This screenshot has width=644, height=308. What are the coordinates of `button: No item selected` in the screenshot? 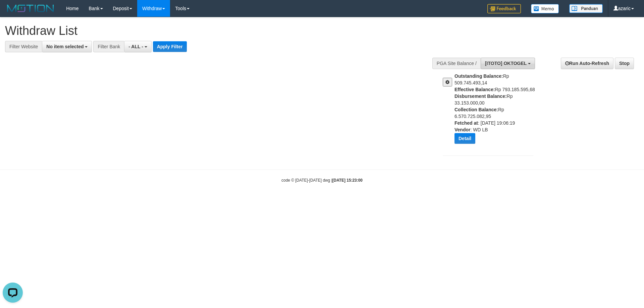 It's located at (67, 46).